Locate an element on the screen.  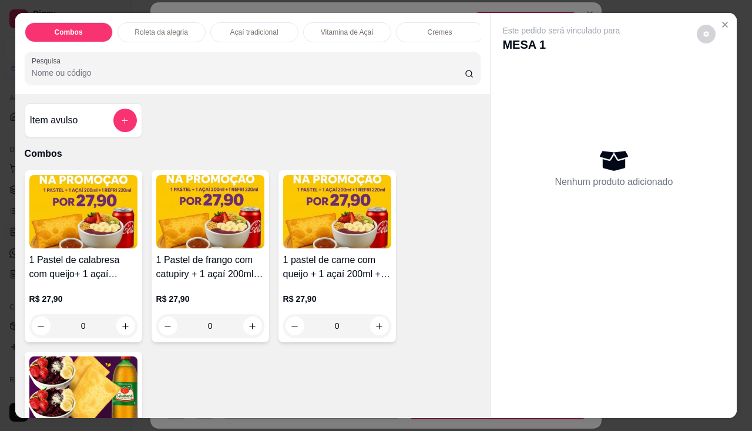
label: Pesquisa is located at coordinates (48, 61).